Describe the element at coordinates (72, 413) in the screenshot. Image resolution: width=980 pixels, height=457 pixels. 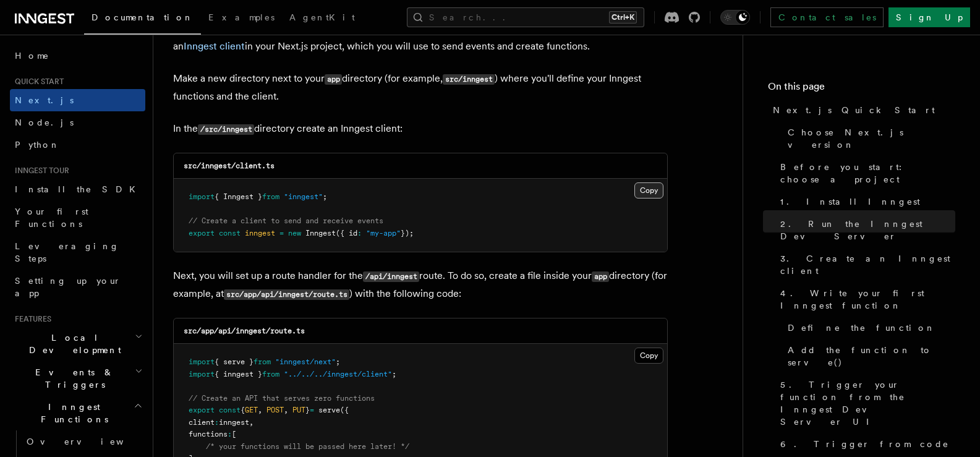
I see `span: Inngest Functions` at that location.